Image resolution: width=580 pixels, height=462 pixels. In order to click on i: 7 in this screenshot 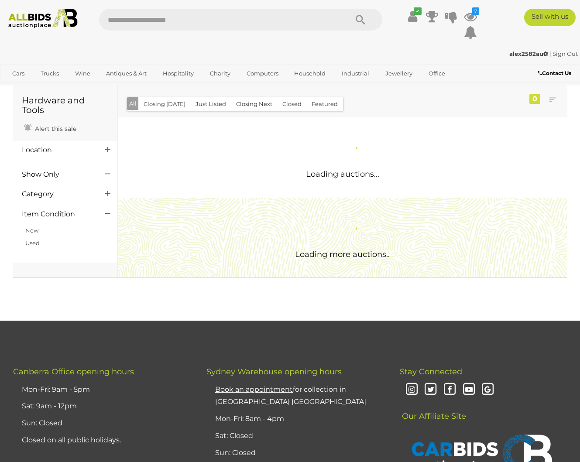, I will do `click(476, 11)`.